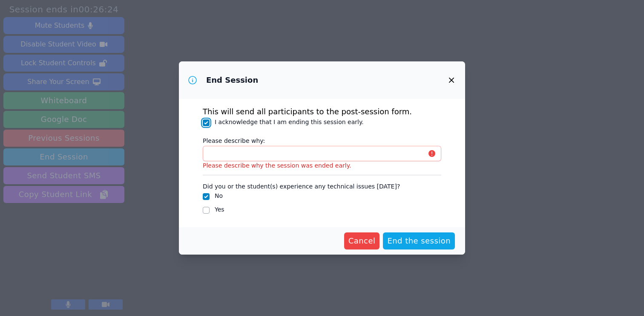 Image resolution: width=644 pixels, height=316 pixels. What do you see at coordinates (419, 241) in the screenshot?
I see `span: End the session` at bounding box center [419, 241].